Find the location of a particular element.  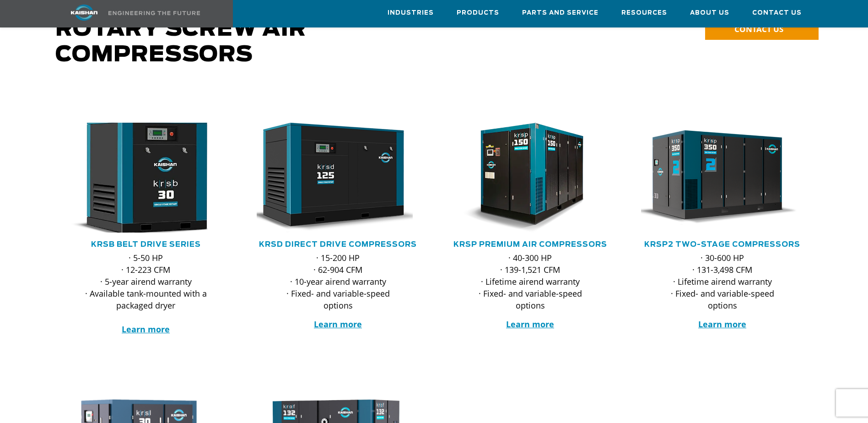

img: Engineering the future is located at coordinates (154, 12).